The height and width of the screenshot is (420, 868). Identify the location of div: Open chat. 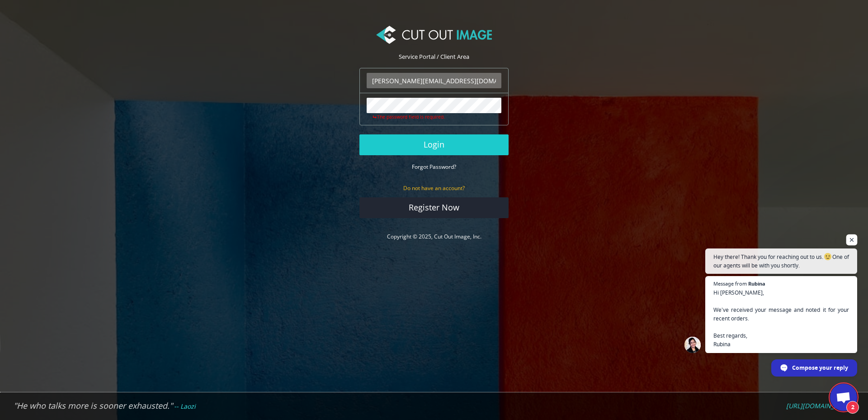
(844, 397).